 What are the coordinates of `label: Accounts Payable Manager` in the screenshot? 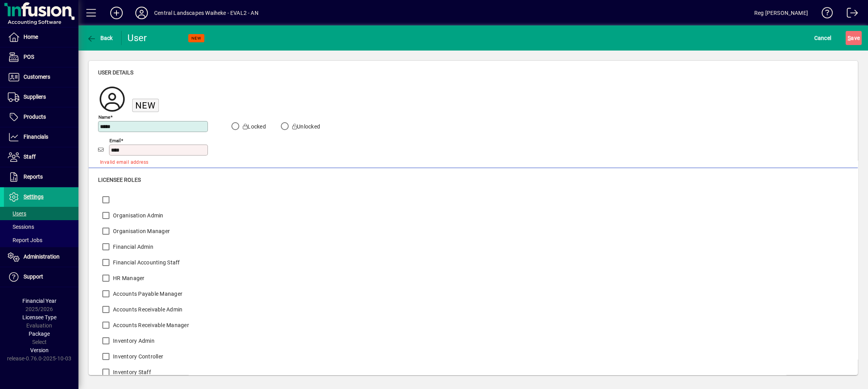 It's located at (147, 294).